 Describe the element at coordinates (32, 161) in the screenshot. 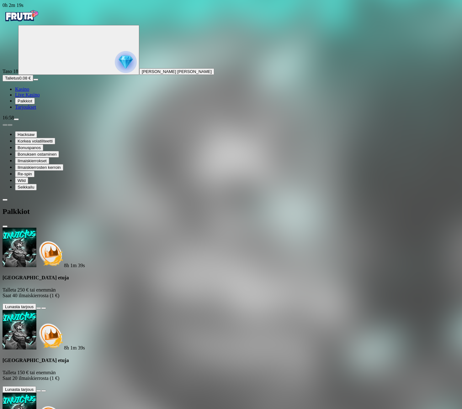

I see `span: Ilmaiskierrokset` at that location.